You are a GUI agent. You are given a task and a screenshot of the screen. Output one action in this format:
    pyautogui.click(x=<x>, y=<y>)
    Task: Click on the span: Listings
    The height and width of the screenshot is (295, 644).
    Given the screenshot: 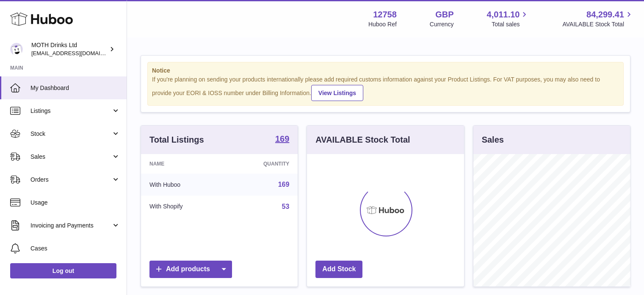 What is the action you would take?
    pyautogui.click(x=71, y=111)
    